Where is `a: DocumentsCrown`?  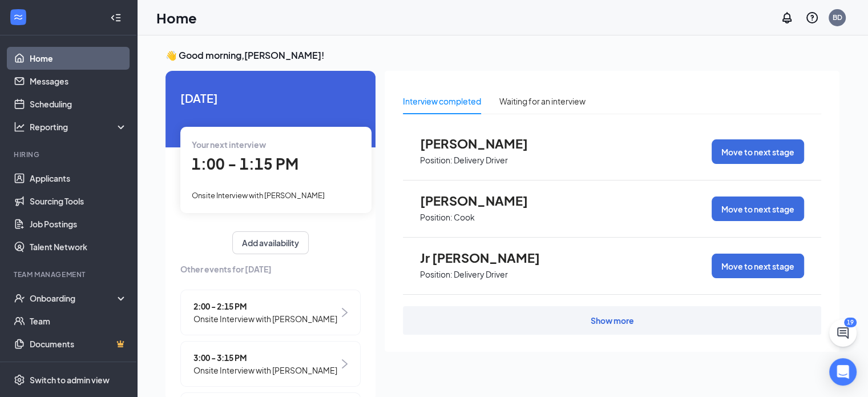
a: DocumentsCrown is located at coordinates (78, 344).